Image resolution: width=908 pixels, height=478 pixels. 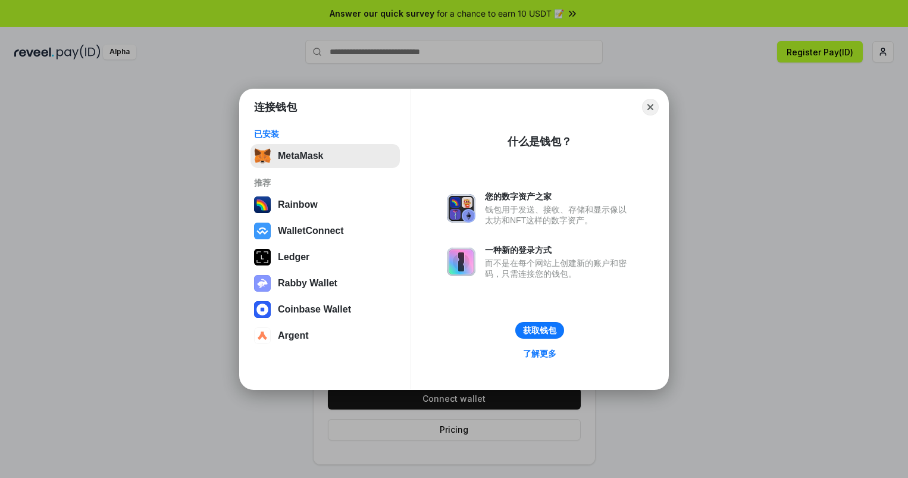 What do you see at coordinates (540, 354) in the screenshot?
I see `div: 了解更多` at bounding box center [540, 354].